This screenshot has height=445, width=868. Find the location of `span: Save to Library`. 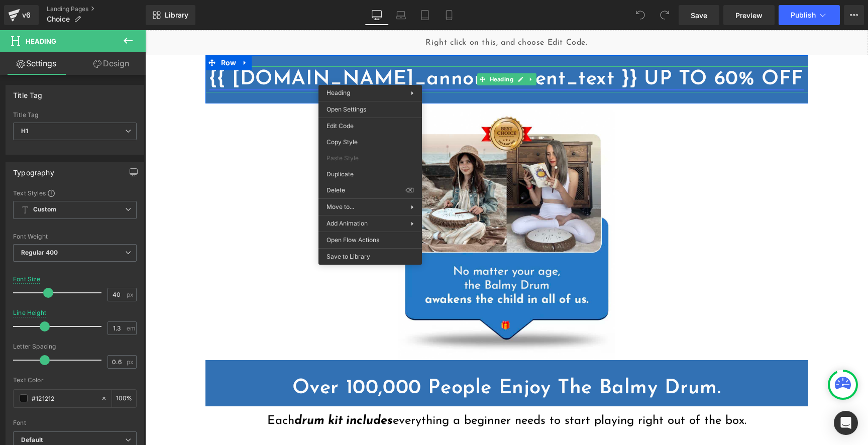

span: Save to Library is located at coordinates (370, 257).